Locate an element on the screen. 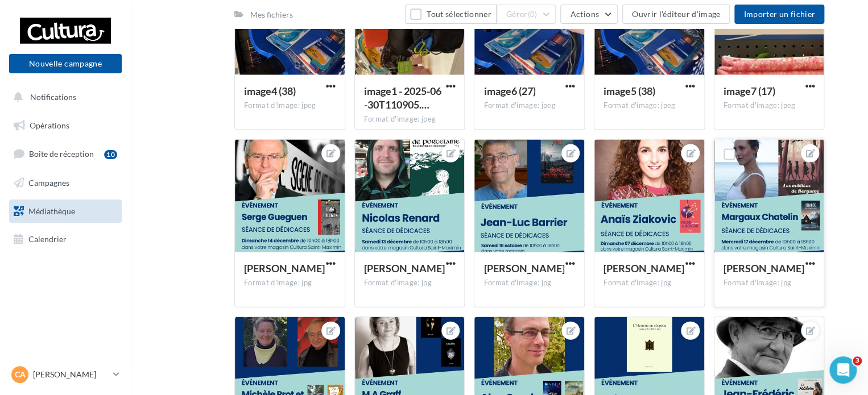  div: 10 is located at coordinates (111, 155).